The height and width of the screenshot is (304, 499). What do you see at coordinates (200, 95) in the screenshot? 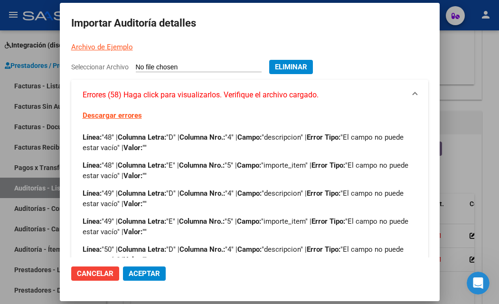
I see `span: Errores (58) Haga click para visualizarlos. Verifique el archivo cargado.` at bounding box center [200, 95].